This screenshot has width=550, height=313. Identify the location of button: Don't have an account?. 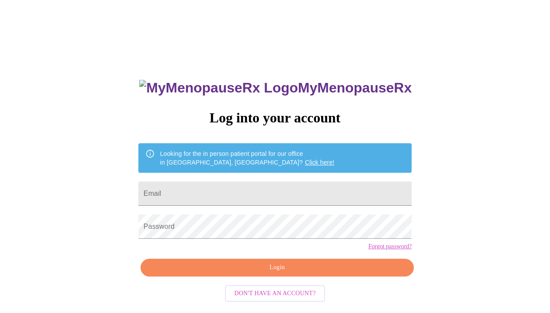
(275, 294).